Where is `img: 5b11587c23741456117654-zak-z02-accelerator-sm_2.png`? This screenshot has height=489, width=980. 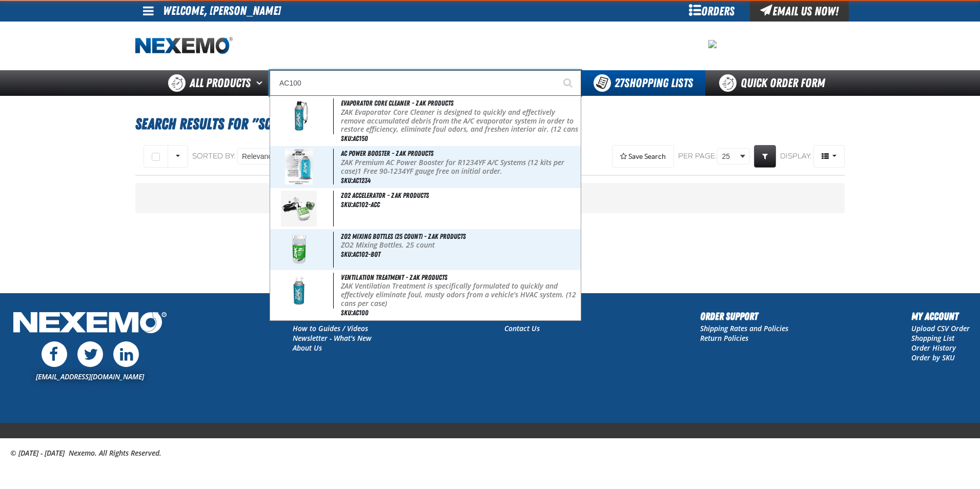 img: 5b11587c23741456117654-zak-z02-accelerator-sm_2.png is located at coordinates (299, 209).